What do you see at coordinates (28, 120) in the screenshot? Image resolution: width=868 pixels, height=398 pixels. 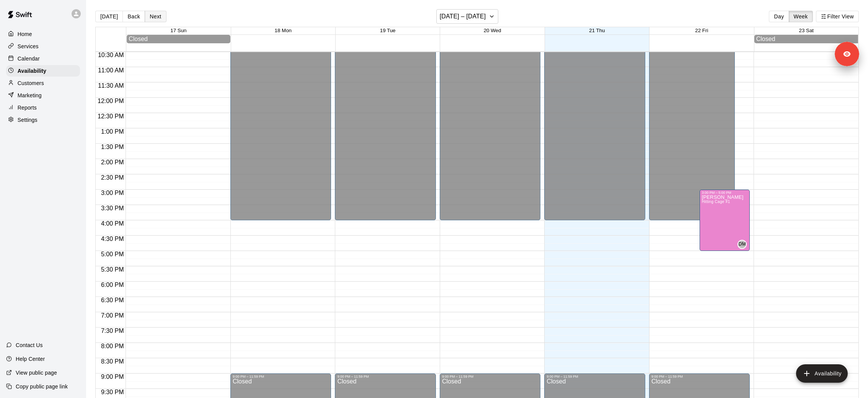 I see `p: Settings` at bounding box center [28, 120].